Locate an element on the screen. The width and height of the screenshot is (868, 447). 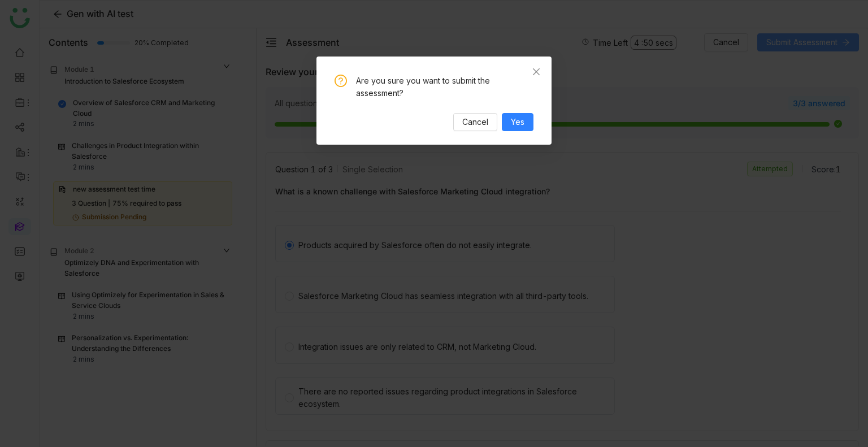
span: Cancel is located at coordinates (475, 122).